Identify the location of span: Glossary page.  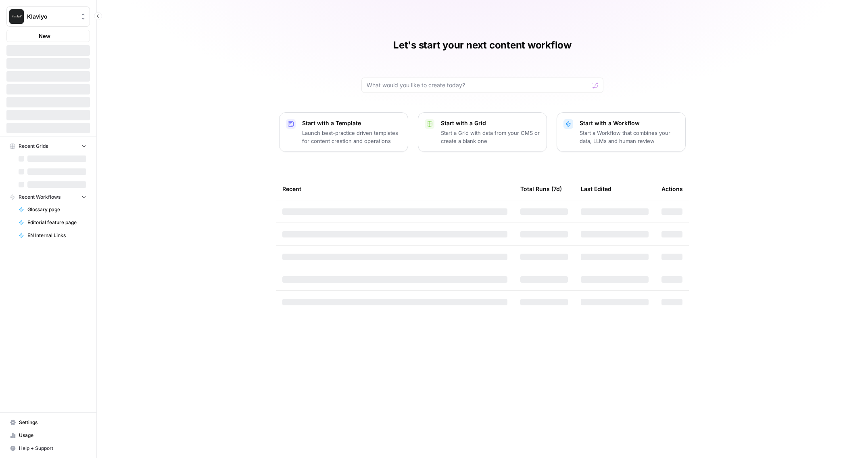
(57, 209).